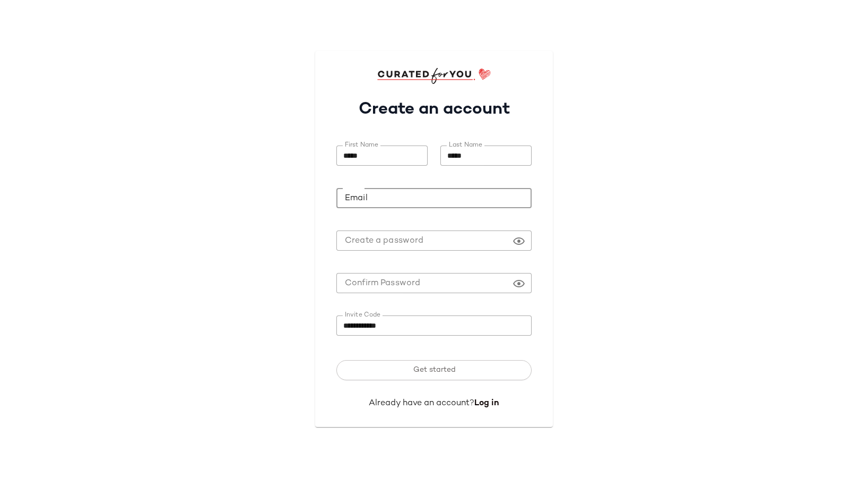 The image size is (868, 478). Describe the element at coordinates (434, 106) in the screenshot. I see `h1: Create an account` at that location.